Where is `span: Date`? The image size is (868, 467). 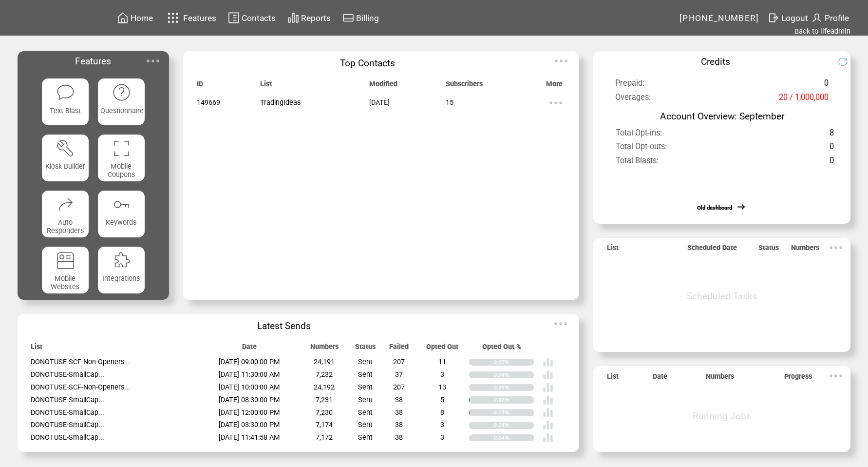 span: Date is located at coordinates (660, 379).